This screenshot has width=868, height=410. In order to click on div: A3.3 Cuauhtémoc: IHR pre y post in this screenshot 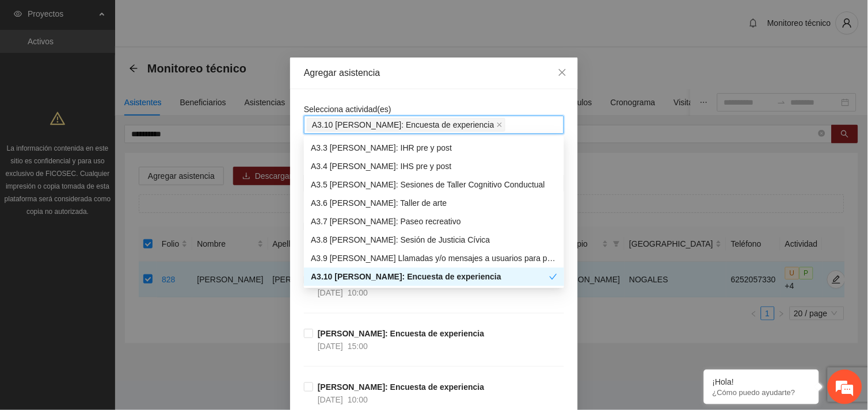, I will do `click(434, 148)`.